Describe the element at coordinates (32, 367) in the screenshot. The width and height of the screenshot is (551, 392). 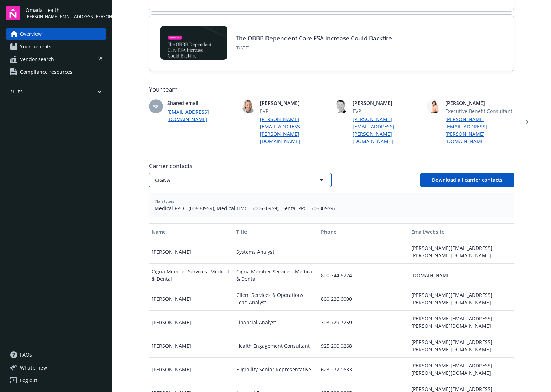
I see `button: What's new` at that location.